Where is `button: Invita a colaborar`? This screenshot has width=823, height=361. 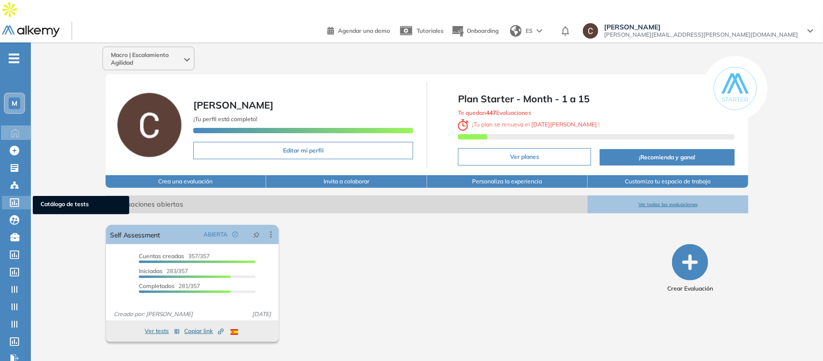
button: Invita a colaborar is located at coordinates (346, 181).